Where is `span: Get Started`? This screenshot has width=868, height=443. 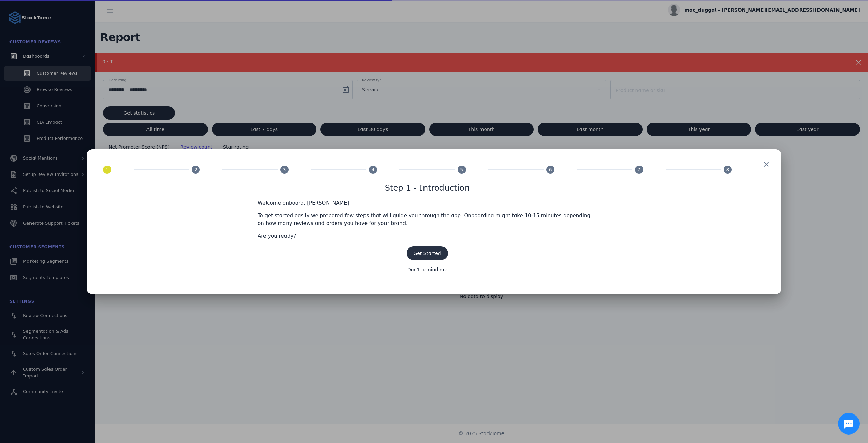
span: Get Started is located at coordinates (427, 253).